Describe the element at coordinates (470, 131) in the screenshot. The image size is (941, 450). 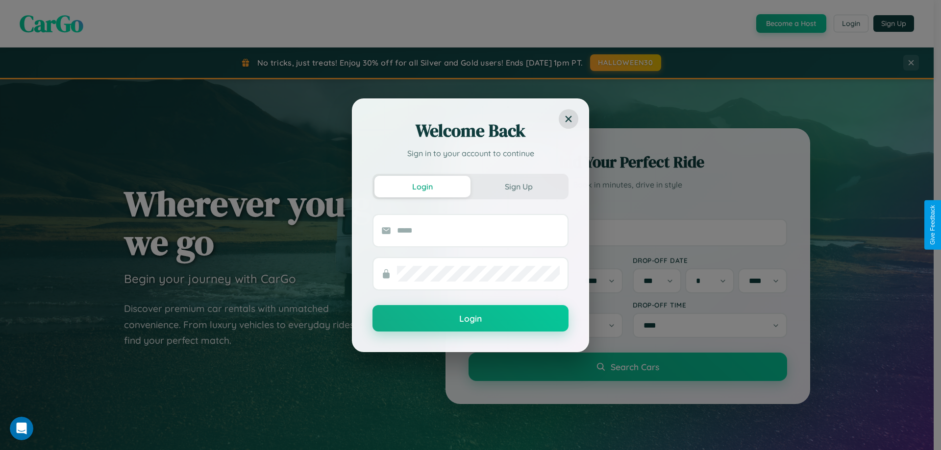
I see `h2: Welcome Back` at that location.